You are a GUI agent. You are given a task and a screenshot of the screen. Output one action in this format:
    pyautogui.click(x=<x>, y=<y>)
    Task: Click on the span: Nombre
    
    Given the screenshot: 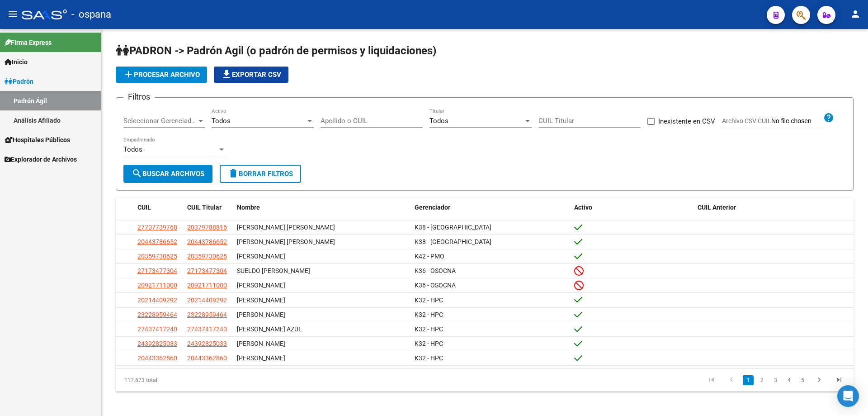 What is the action you would take?
    pyautogui.click(x=248, y=207)
    